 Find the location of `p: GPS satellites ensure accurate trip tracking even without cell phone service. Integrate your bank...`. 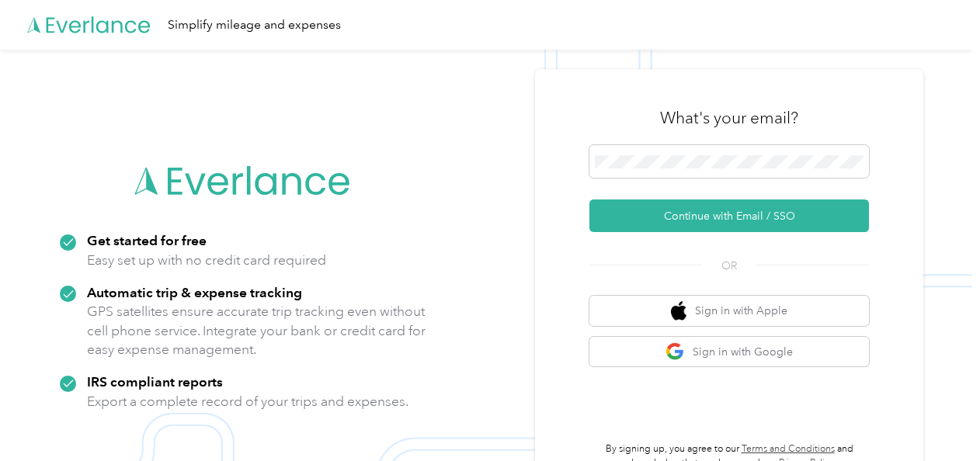

p: GPS satellites ensure accurate trip tracking even without cell phone service. Integrate your bank... is located at coordinates (256, 331).